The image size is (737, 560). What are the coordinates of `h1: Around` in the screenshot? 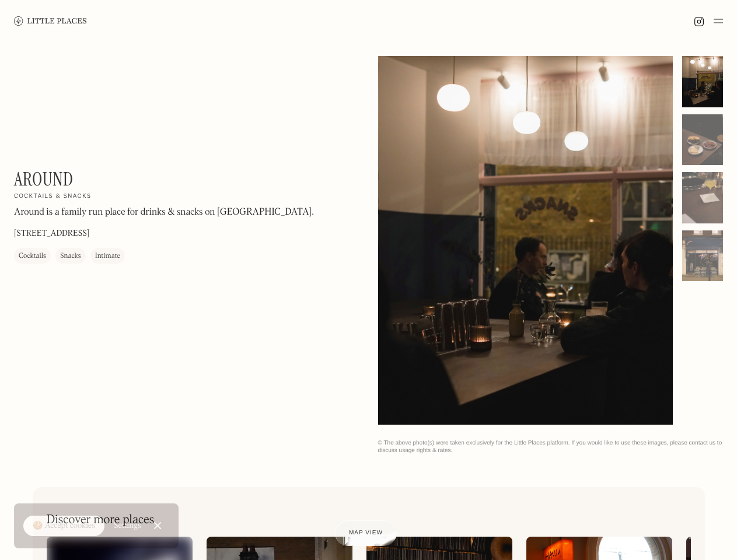 It's located at (43, 179).